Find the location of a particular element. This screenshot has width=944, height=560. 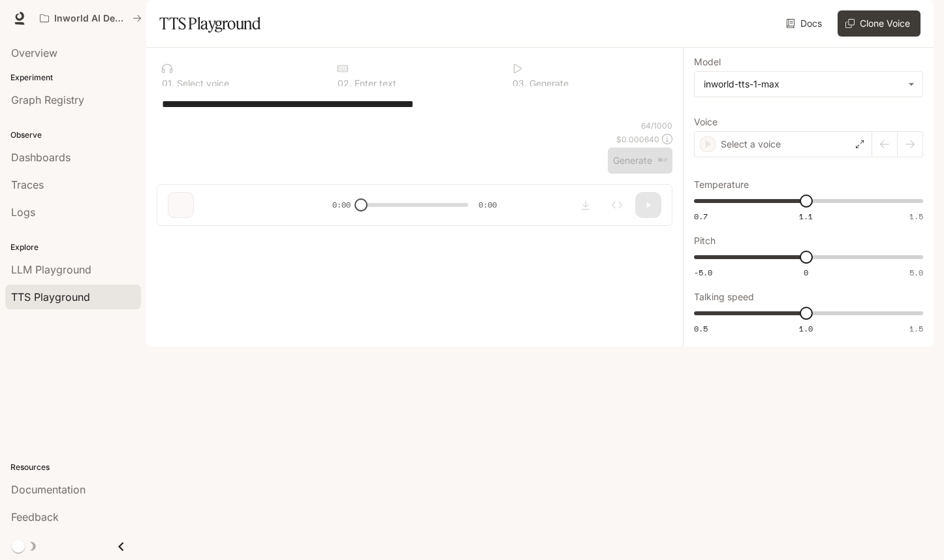

a: Docs is located at coordinates (805, 24).